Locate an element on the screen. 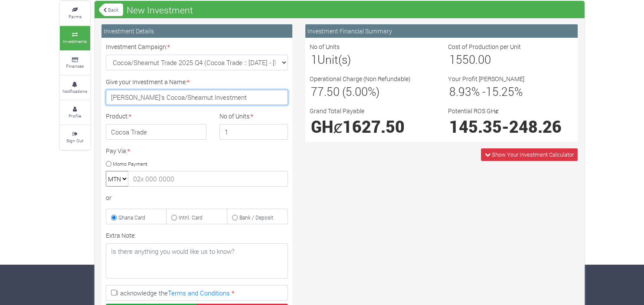  label: Cost of Production per Unit is located at coordinates (485, 46).